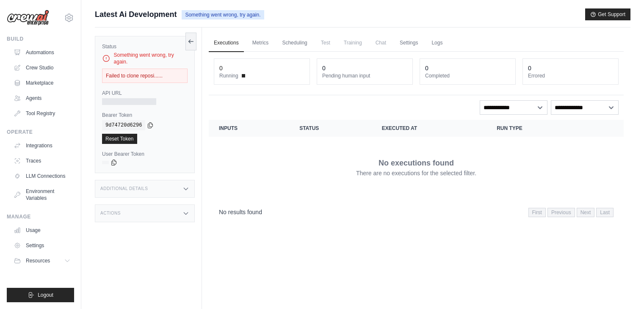  Describe the element at coordinates (364, 76) in the screenshot. I see `dt: Pending human input` at that location.